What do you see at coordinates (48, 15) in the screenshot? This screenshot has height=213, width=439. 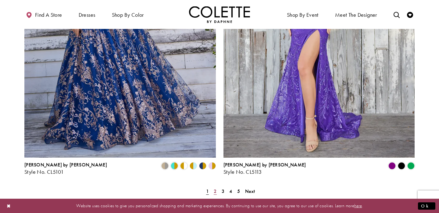 I see `span: Find a store` at bounding box center [48, 15].